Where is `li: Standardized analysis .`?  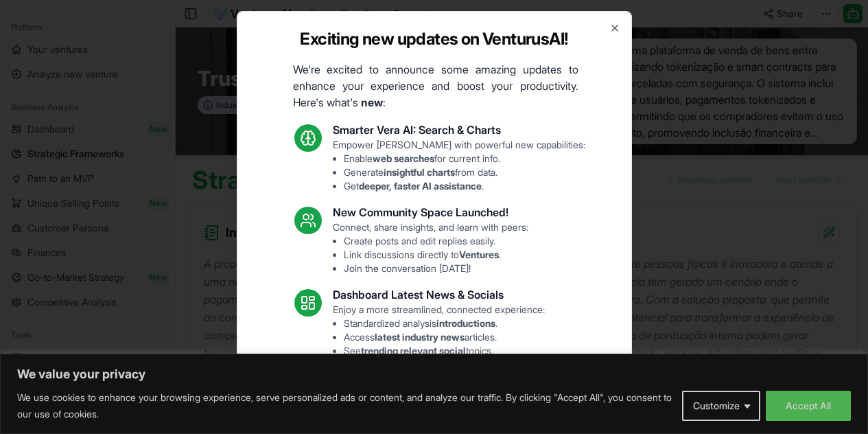
li: Standardized analysis . is located at coordinates (444, 324).